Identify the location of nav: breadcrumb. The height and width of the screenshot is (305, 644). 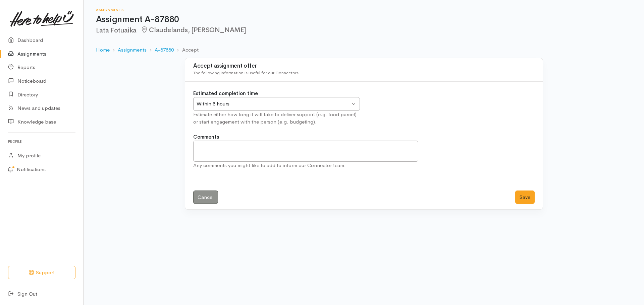
(364, 50).